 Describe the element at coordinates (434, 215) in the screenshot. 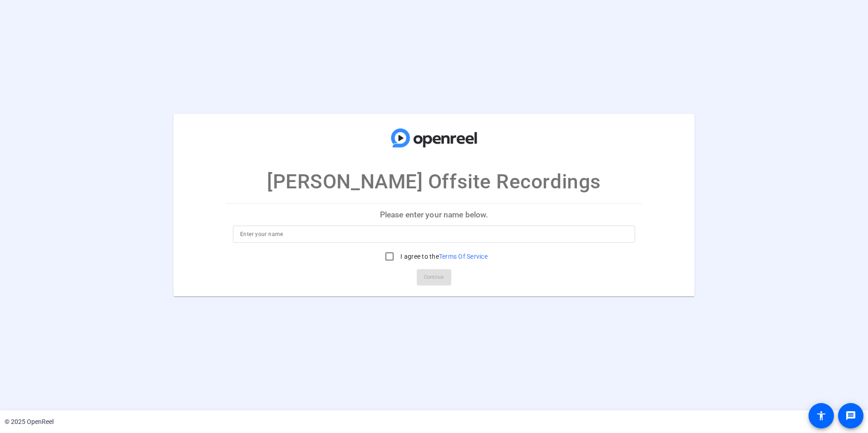

I see `p: Please enter your name below.` at that location.